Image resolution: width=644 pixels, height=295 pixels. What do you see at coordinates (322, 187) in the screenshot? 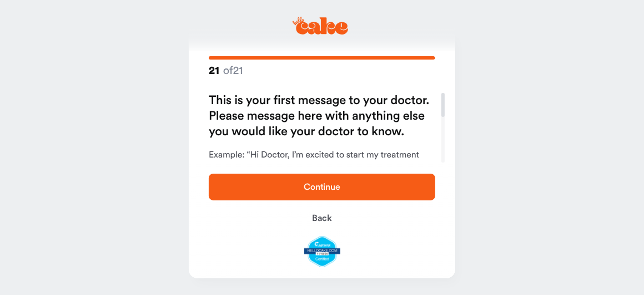
I see `button: Continue` at bounding box center [322, 187].